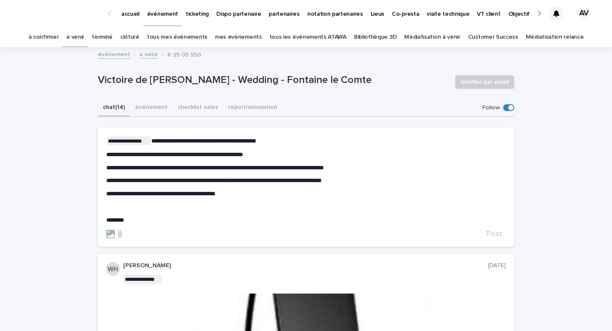  Describe the element at coordinates (494, 234) in the screenshot. I see `button: Post` at that location.